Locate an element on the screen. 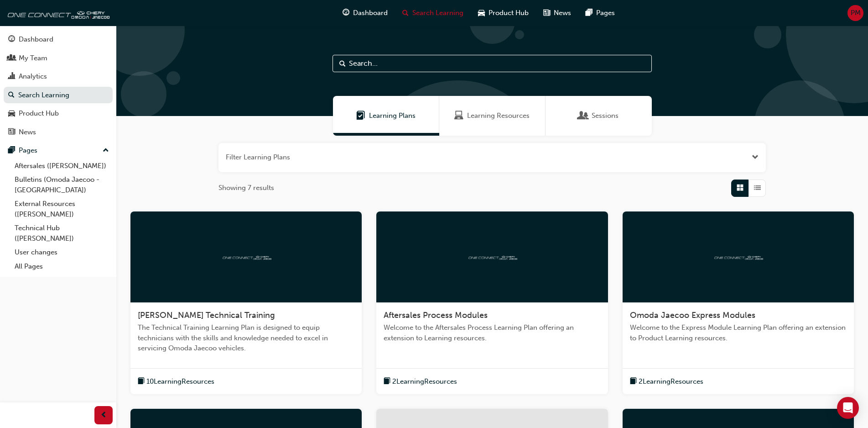 The image size is (868, 428). span: News is located at coordinates (562, 13).